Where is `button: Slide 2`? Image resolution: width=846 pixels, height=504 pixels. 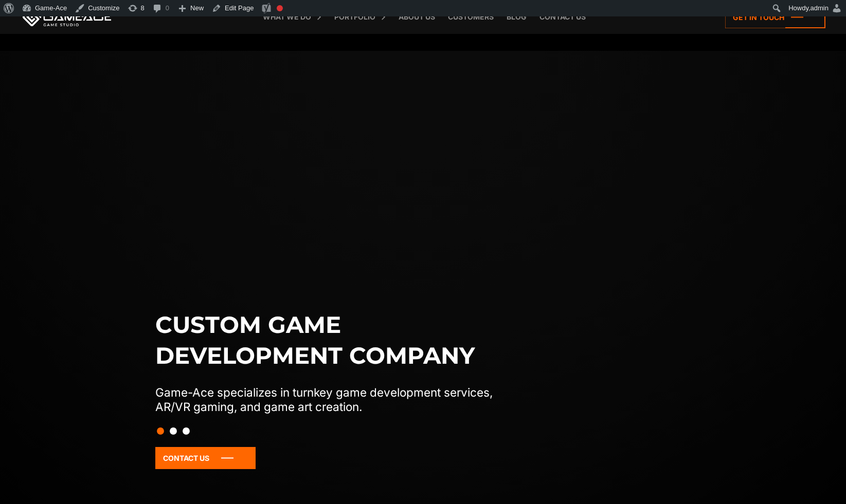
button: Slide 2 is located at coordinates (174, 431).